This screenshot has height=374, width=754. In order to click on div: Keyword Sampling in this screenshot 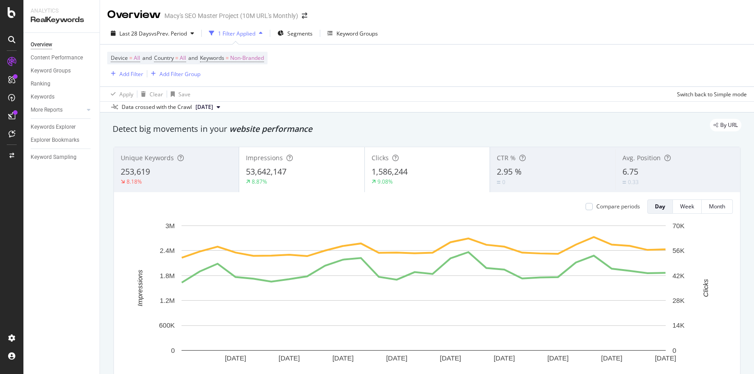, I will do `click(54, 157)`.